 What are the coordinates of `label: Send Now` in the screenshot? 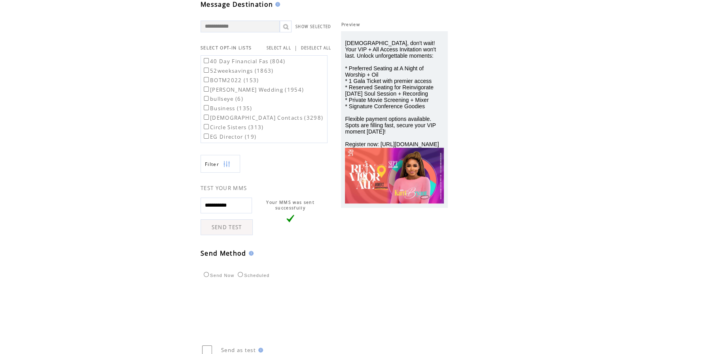 It's located at (218, 276).